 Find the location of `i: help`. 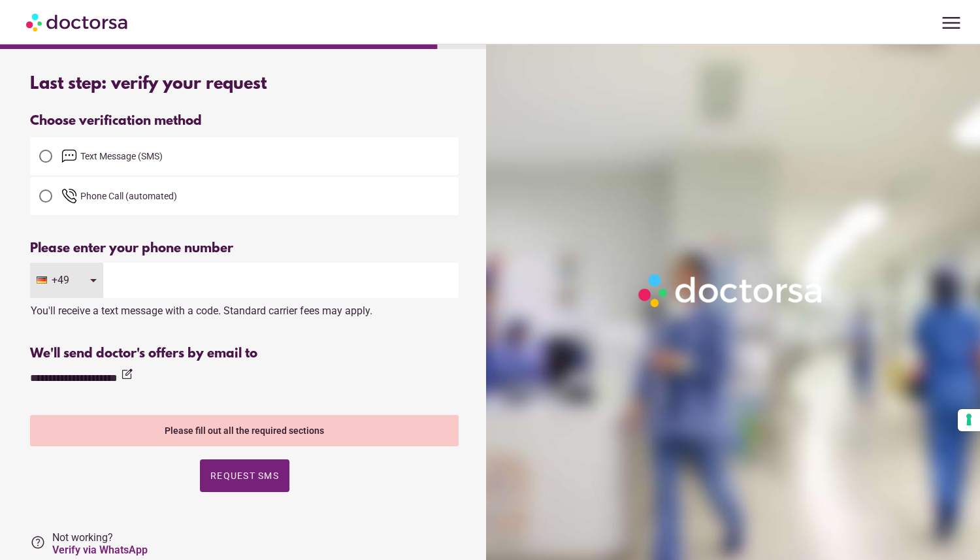

i: help is located at coordinates (38, 543).